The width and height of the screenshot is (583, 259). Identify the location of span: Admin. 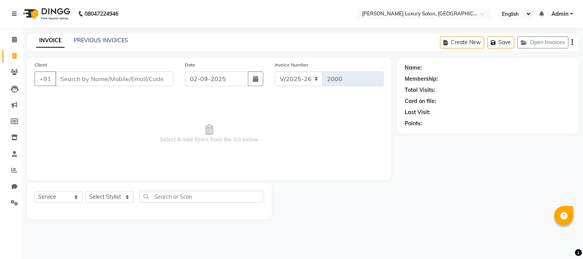
(560, 14).